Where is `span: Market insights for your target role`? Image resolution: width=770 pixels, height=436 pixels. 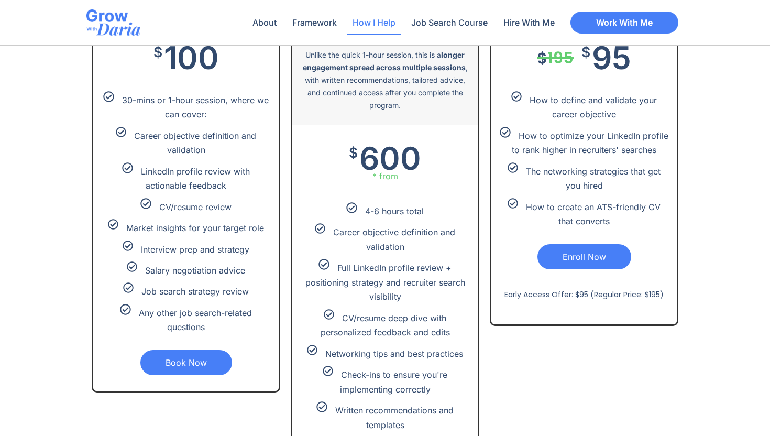 span: Market insights for your target role is located at coordinates (195, 228).